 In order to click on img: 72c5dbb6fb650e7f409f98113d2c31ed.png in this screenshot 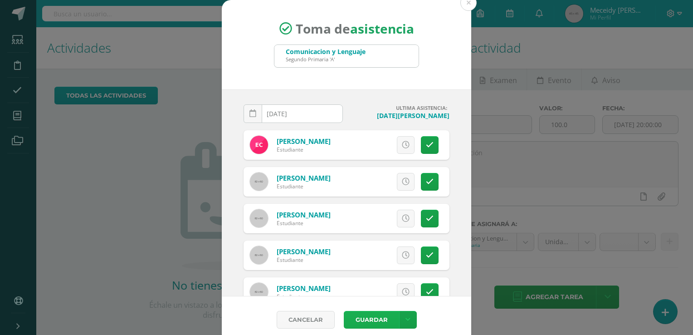, I will do `click(259, 145)`.